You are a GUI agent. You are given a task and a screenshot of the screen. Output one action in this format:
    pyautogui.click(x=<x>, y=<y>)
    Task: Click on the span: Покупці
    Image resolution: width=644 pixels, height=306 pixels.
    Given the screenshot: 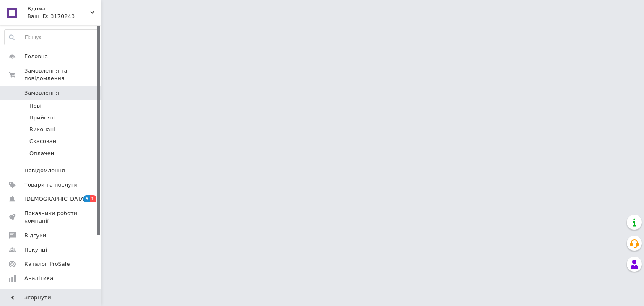 What is the action you would take?
    pyautogui.click(x=36, y=250)
    